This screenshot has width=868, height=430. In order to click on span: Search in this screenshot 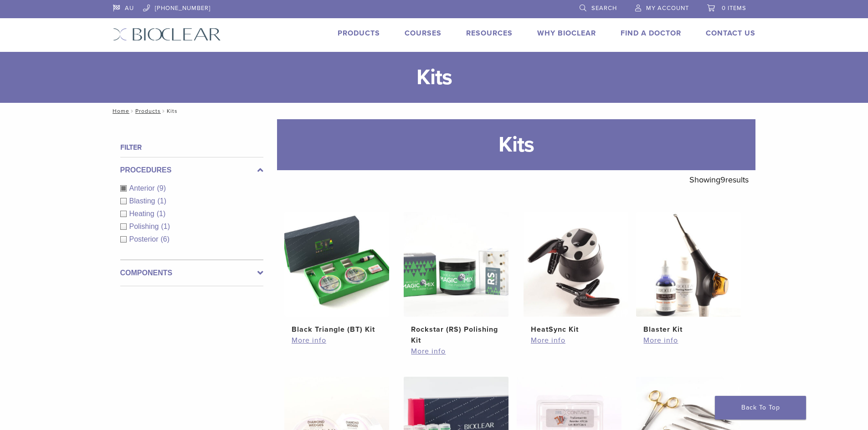, I will do `click(604, 8)`.